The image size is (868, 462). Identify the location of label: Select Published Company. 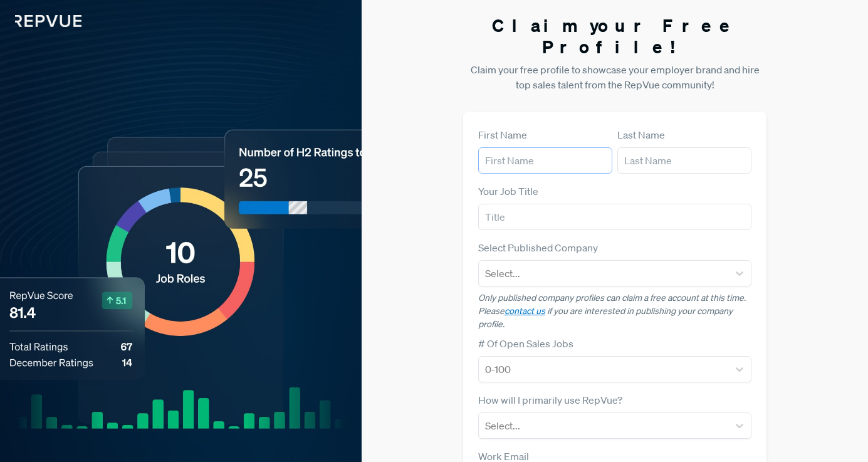
(538, 248).